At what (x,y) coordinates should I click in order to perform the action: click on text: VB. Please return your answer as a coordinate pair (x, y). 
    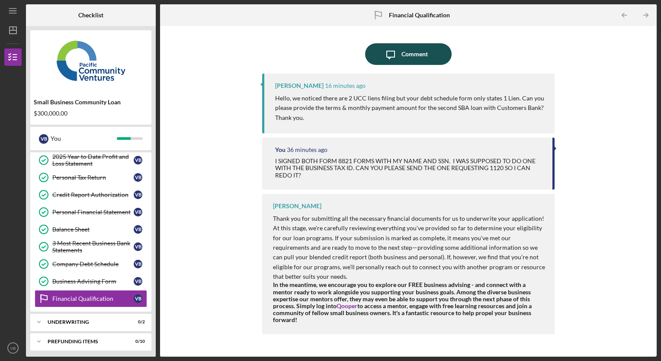
    Looking at the image, I should click on (13, 348).